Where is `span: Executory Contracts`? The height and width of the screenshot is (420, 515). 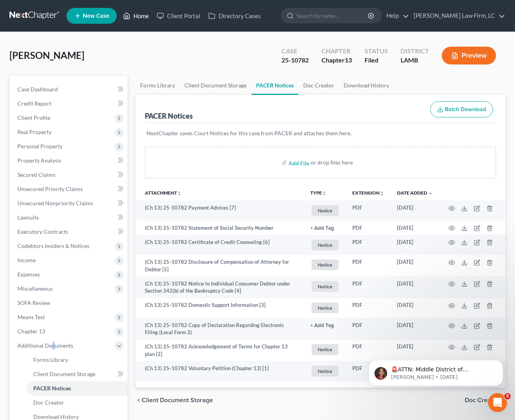 span: Executory Contracts is located at coordinates (43, 231).